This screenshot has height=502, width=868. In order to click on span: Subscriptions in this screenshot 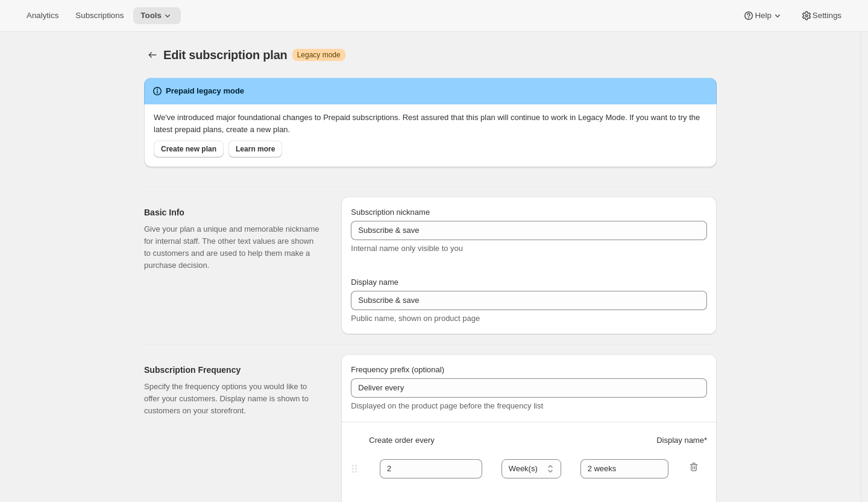, I will do `click(99, 15)`.